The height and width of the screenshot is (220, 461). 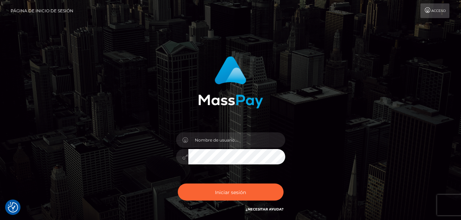 I want to click on a: Acceso, so click(x=435, y=11).